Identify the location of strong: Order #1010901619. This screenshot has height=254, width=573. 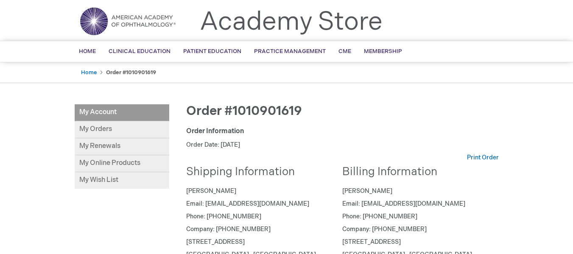
(131, 73).